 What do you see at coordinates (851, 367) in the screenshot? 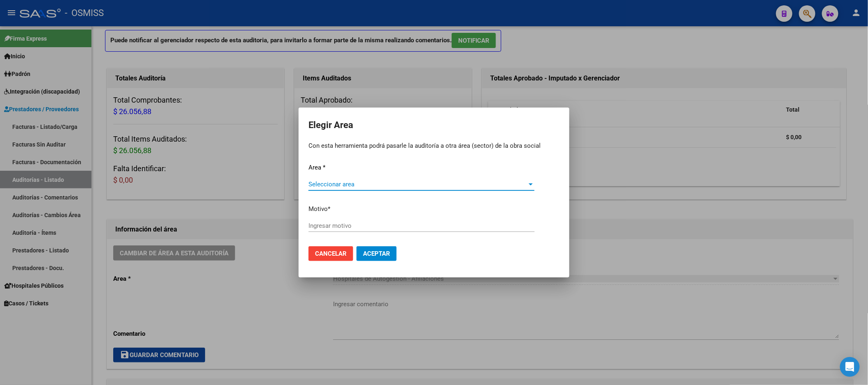
I see `div: Open Intercom Messenger` at bounding box center [851, 367].